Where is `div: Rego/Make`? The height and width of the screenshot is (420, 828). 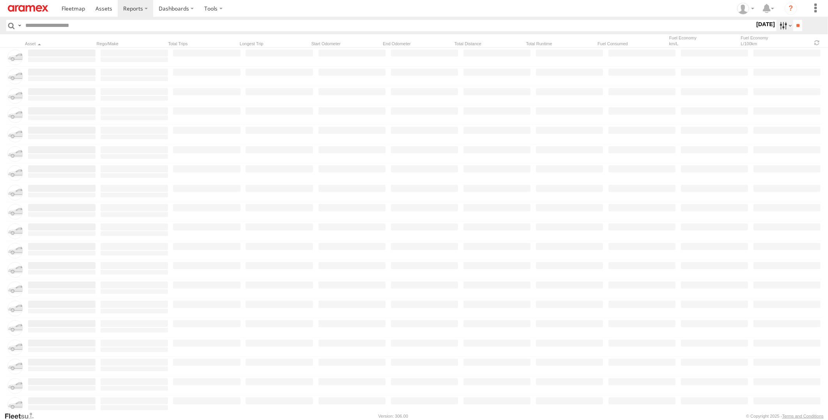 div: Rego/Make is located at coordinates (131, 44).